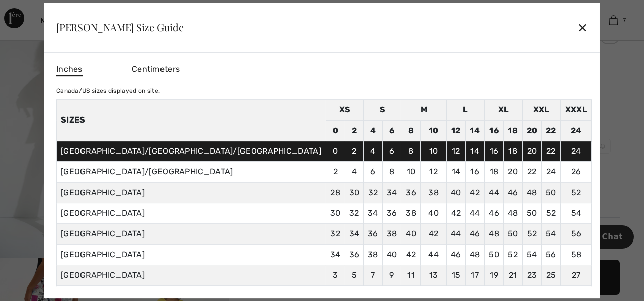 The width and height of the screenshot is (644, 301). Describe the element at coordinates (576, 110) in the screenshot. I see `td: XXXL` at that location.